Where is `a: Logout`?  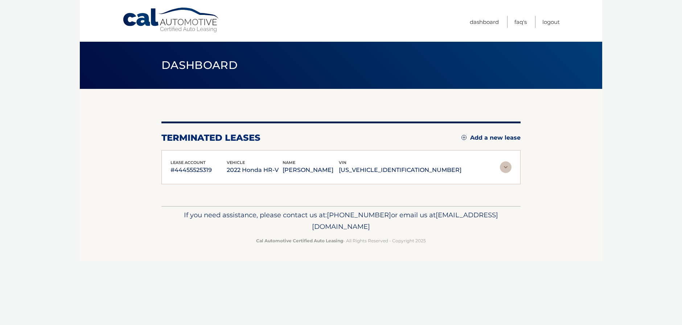
a: Logout is located at coordinates (551, 22).